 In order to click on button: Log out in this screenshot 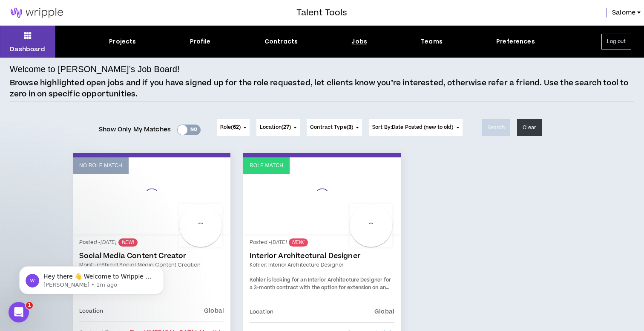, I will do `click(616, 41)`.